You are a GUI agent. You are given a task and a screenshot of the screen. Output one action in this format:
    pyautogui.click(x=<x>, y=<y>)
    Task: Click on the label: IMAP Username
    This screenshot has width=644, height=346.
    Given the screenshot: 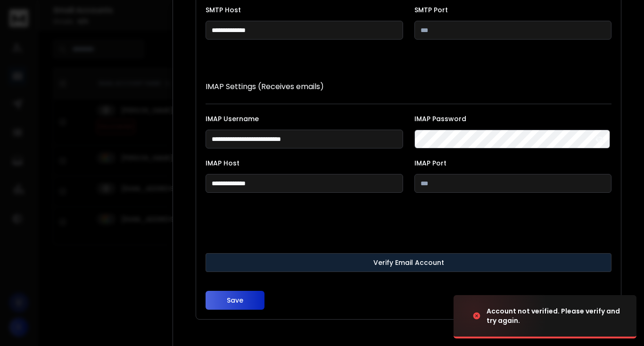 What is the action you would take?
    pyautogui.click(x=304, y=119)
    